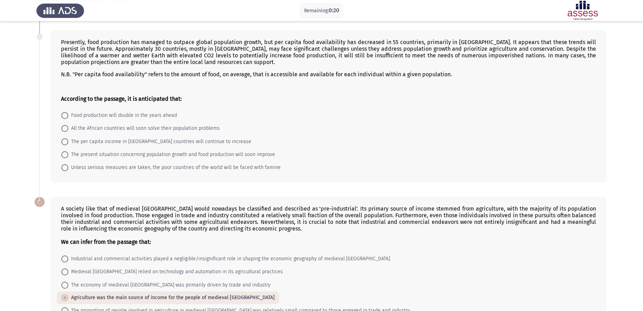  What do you see at coordinates (322, 11) in the screenshot?
I see `p: Remaining:` at bounding box center [322, 11].